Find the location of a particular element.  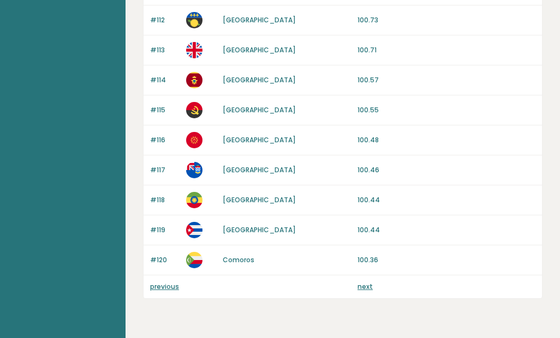

p: #112 is located at coordinates (165, 20).